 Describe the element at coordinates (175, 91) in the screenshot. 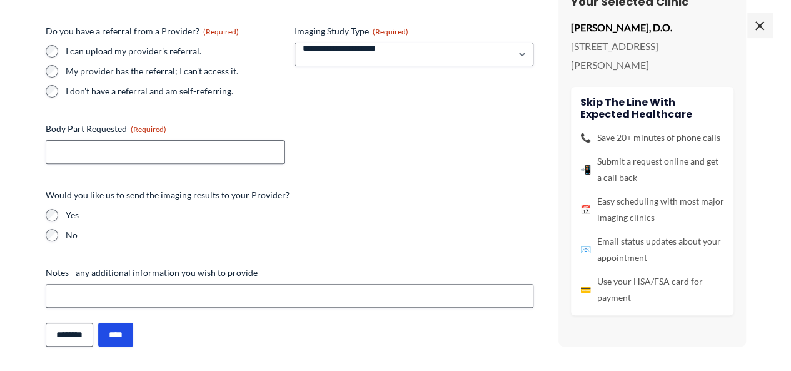

I see `label: I don't have a referral and am self-referring.` at that location.